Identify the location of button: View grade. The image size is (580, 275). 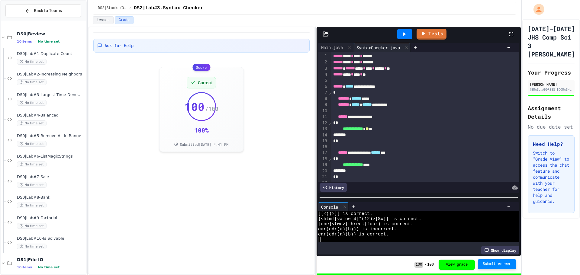
(457, 265).